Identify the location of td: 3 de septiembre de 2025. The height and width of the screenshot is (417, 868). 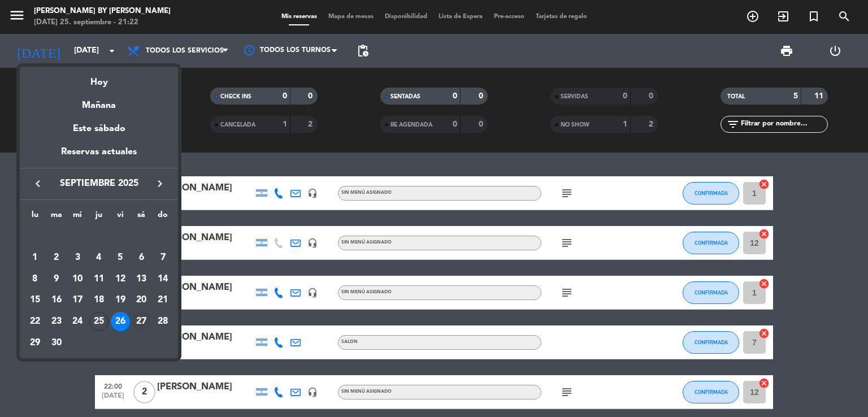
(78, 257).